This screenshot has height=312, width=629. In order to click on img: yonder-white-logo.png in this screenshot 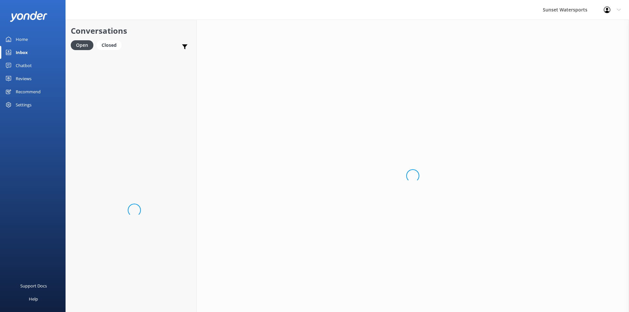, I will do `click(28, 16)`.